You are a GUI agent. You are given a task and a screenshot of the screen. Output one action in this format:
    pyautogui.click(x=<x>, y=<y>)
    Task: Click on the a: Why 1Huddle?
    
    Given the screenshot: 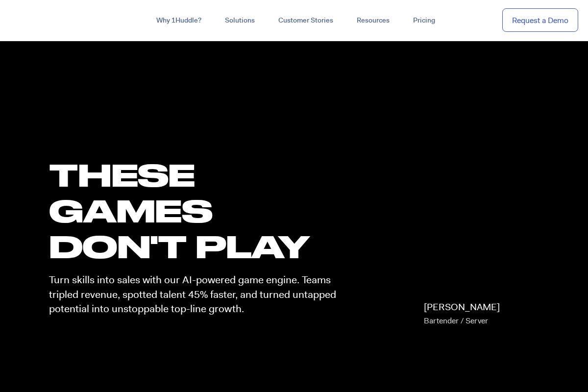 What is the action you would take?
    pyautogui.click(x=179, y=21)
    